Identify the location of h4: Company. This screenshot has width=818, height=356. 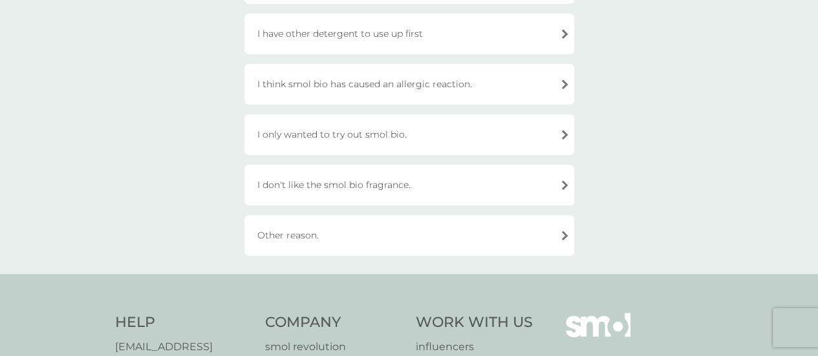
(334, 323).